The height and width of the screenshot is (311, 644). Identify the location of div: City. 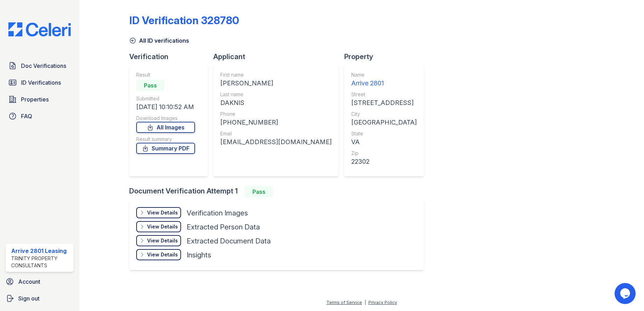
(384, 114).